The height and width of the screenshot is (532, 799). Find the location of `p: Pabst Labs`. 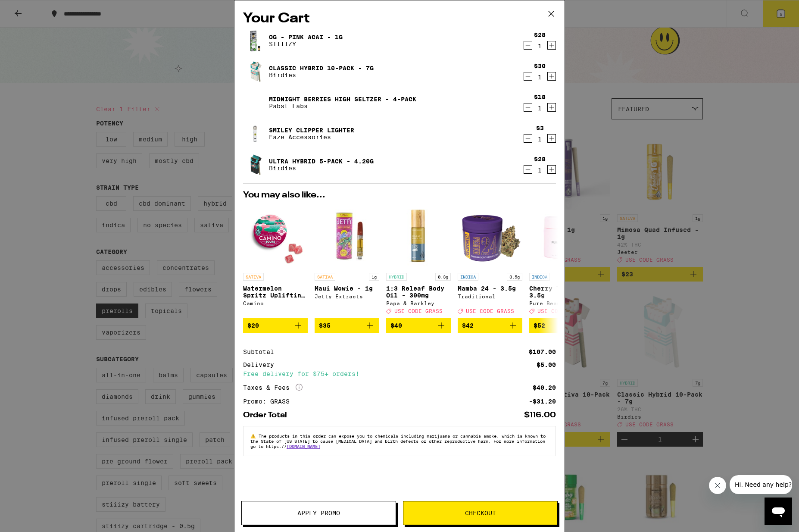

p: Pabst Labs is located at coordinates (343, 106).